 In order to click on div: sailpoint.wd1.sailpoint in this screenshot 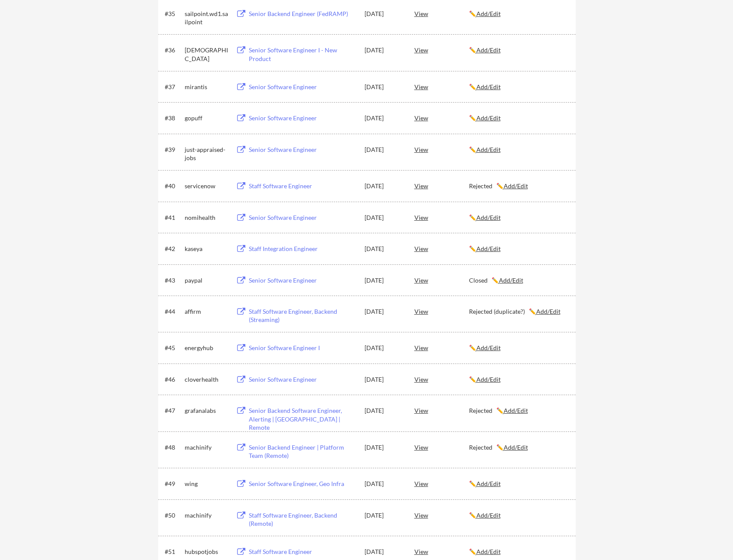, I will do `click(206, 18)`.